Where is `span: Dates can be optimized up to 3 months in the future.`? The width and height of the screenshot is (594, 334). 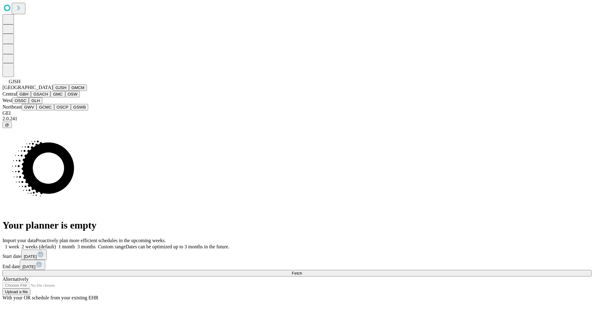
span: Dates can be optimized up to 3 months in the future. is located at coordinates (177, 247).